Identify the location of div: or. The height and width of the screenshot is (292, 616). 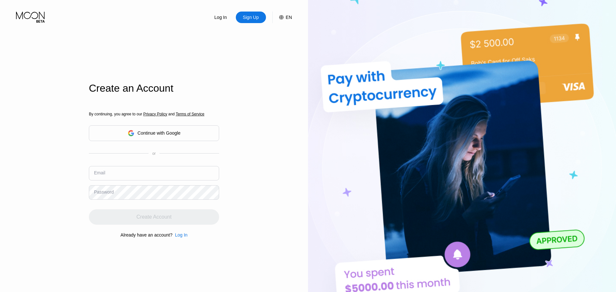
(154, 154).